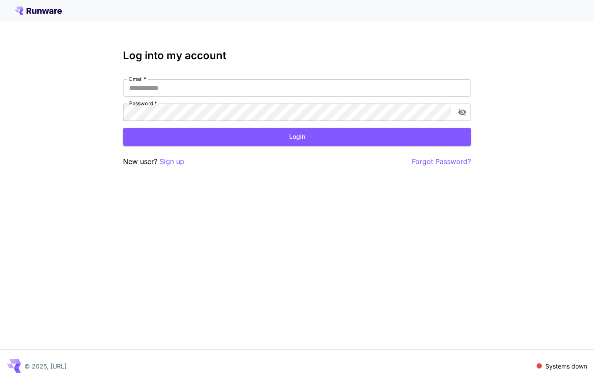  Describe the element at coordinates (297, 56) in the screenshot. I see `h3: Log into my account` at that location.